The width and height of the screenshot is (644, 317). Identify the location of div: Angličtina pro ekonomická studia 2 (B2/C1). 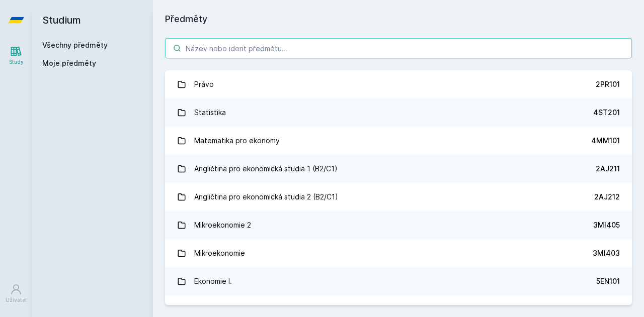
(266, 197).